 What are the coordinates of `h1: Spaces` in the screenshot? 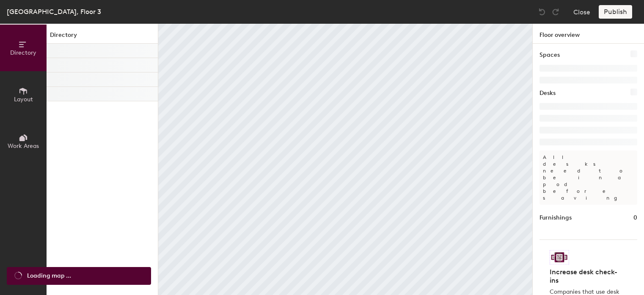 It's located at (550, 55).